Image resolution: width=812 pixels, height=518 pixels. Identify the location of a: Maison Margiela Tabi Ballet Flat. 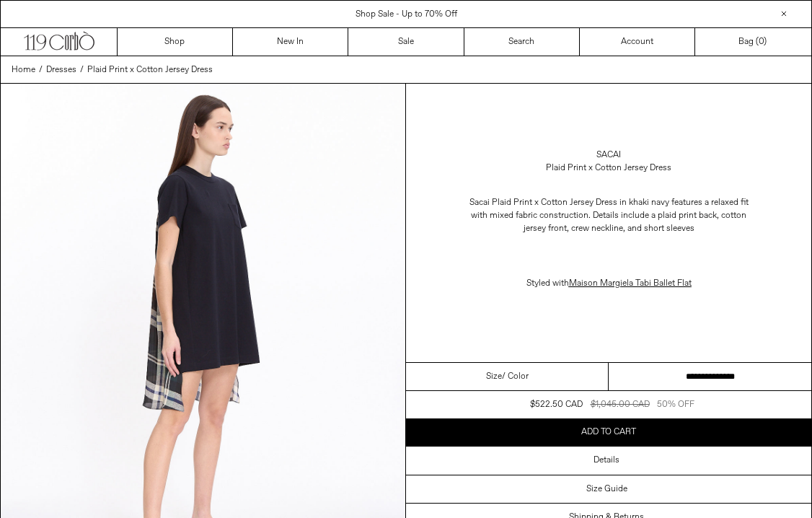
(631, 284).